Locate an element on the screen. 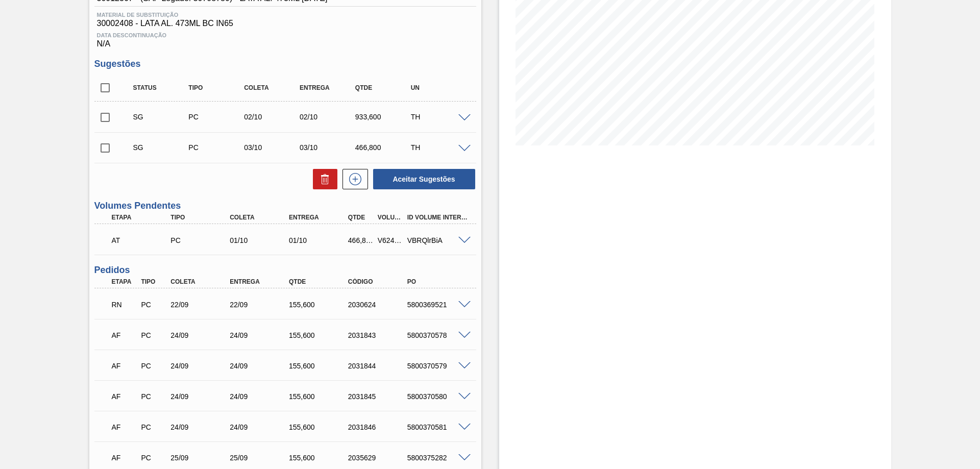 The image size is (980, 469). h3: Volumes Pendentes is located at coordinates (285, 206).